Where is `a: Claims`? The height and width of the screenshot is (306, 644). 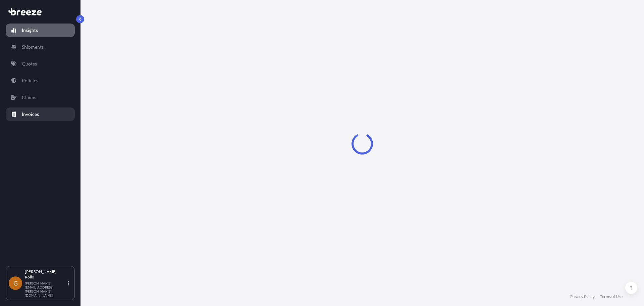 a: Claims is located at coordinates (40, 97).